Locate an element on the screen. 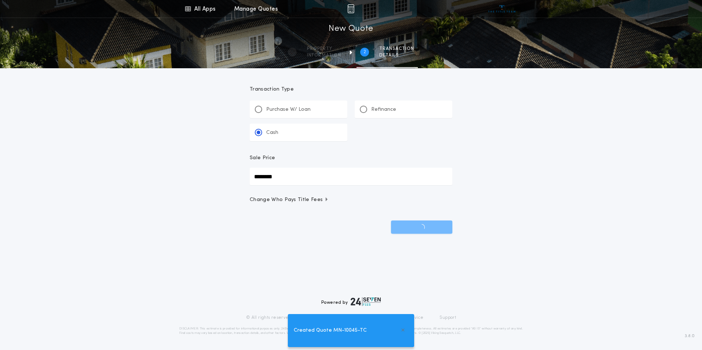 Image resolution: width=702 pixels, height=350 pixels. button: Change Who Pays Title Fees is located at coordinates (351, 200).